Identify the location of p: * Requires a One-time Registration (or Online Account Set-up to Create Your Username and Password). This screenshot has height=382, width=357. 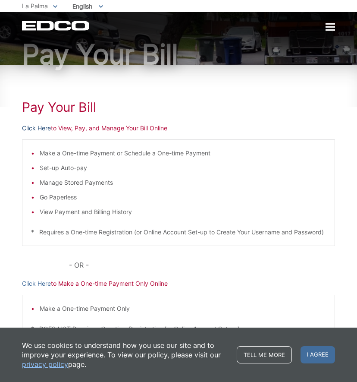
(179, 232).